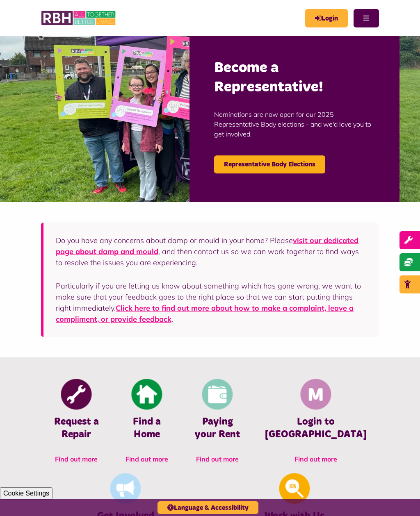 Image resolution: width=420 pixels, height=516 pixels. What do you see at coordinates (147, 394) in the screenshot?
I see `img: Find A Home` at bounding box center [147, 394].